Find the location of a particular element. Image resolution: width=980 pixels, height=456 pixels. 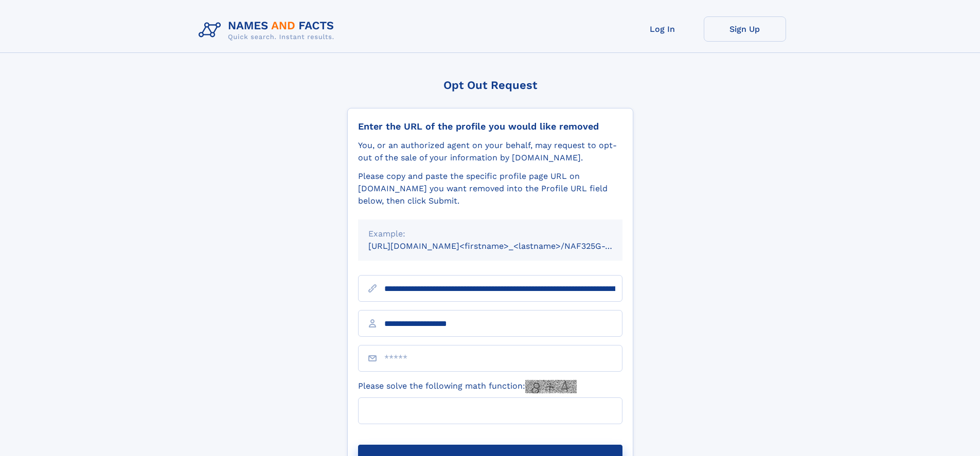

img: Logo Names and Facts is located at coordinates (268, 31).